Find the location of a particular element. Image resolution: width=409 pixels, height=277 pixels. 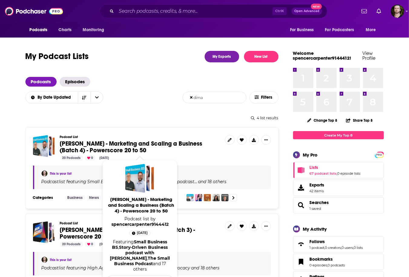

a: The Small Business Podcast is located at coordinates (142, 261).